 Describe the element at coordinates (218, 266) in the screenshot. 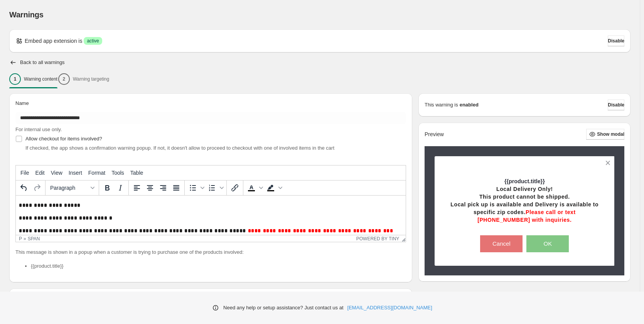

I see `li: {{product.title}}` at that location.